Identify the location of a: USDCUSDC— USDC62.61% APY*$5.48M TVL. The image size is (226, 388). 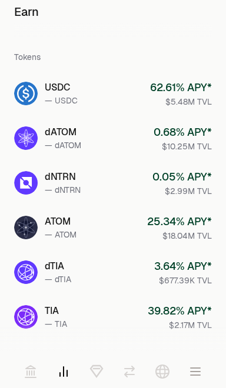
(113, 93).